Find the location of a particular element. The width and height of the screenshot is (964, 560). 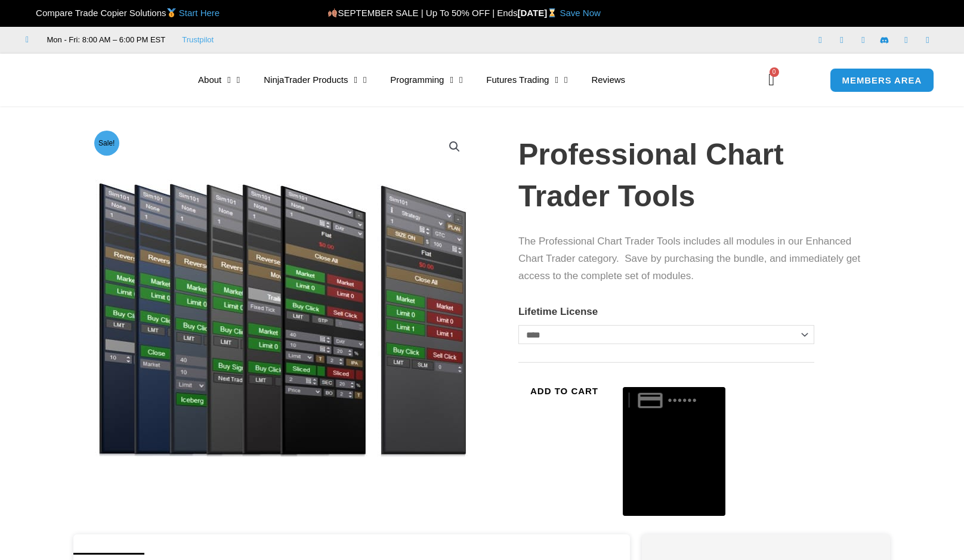

span: Mon - Fri: 8:00 AM – 6:00 PM EST is located at coordinates (105, 40).